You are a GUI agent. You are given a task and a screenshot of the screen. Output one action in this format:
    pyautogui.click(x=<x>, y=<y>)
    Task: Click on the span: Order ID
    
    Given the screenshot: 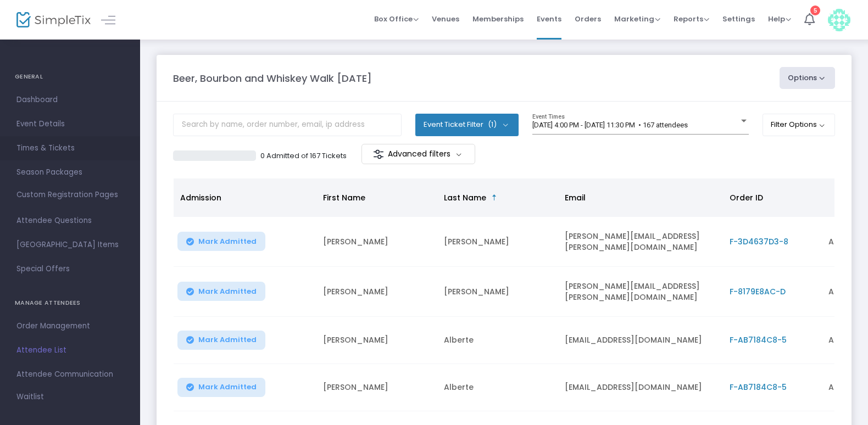 What is the action you would take?
    pyautogui.click(x=746, y=198)
    